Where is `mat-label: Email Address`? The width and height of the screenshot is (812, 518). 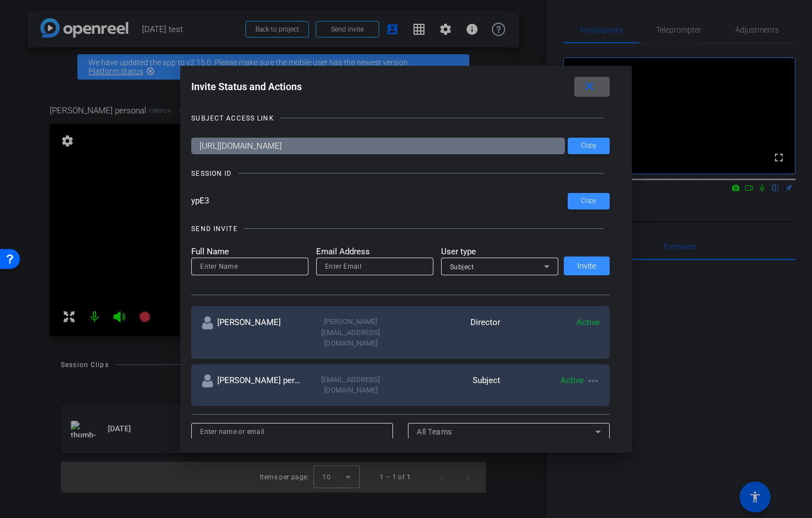
mat-label: Email Address is located at coordinates (375, 251).